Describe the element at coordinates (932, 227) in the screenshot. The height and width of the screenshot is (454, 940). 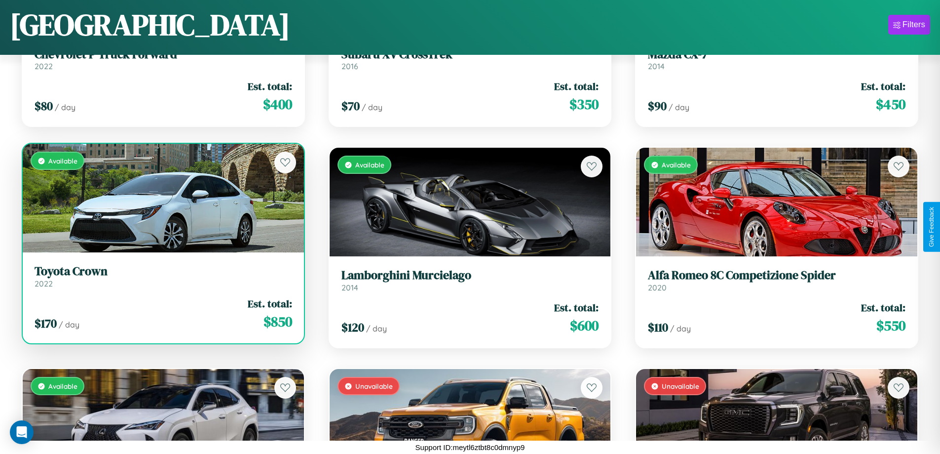
I see `div: Give Feedback` at that location.